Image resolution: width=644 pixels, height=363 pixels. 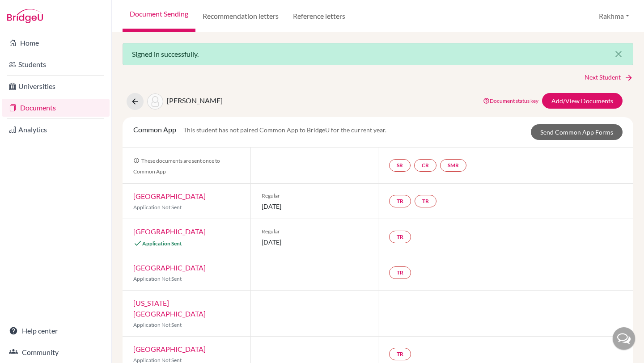 What do you see at coordinates (56, 108) in the screenshot?
I see `a: Documents` at bounding box center [56, 108].